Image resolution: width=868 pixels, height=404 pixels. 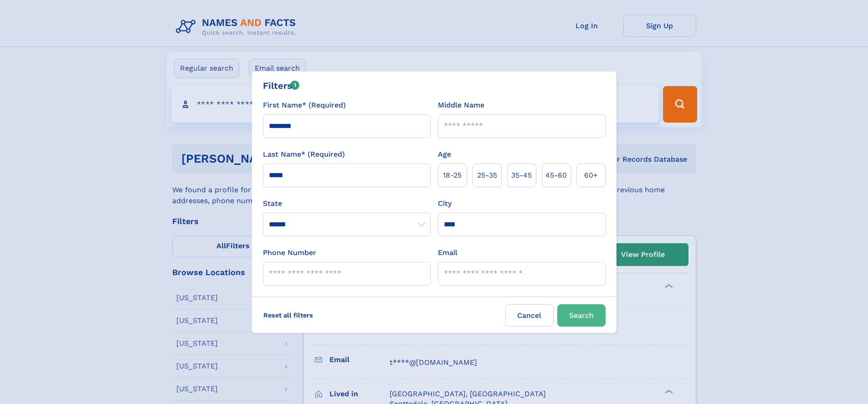 What do you see at coordinates (461, 105) in the screenshot?
I see `label: Middle Name` at bounding box center [461, 105].